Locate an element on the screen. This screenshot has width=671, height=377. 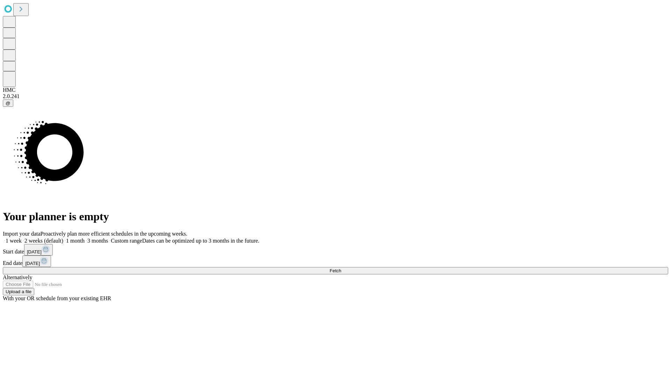
button: Fetch is located at coordinates (335, 271).